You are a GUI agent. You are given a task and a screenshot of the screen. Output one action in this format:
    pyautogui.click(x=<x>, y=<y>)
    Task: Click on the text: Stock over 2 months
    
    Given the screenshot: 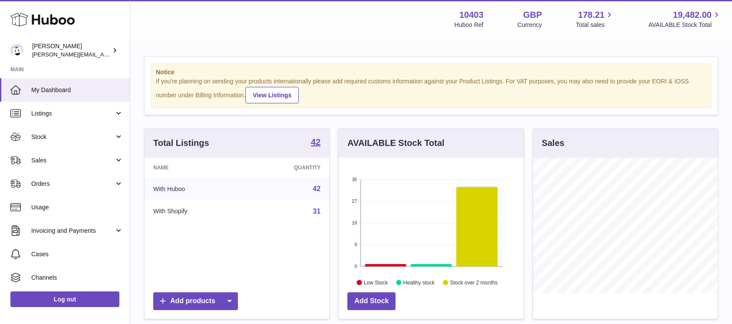 What is the action you would take?
    pyautogui.click(x=474, y=282)
    